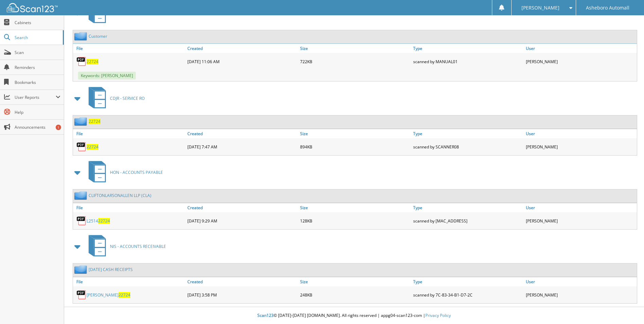 Image resolution: width=644 pixels, height=324 pixels. What do you see at coordinates (120, 195) in the screenshot?
I see `a: CLIFTONLARSONALLEN LLP (CLA)` at bounding box center [120, 195].